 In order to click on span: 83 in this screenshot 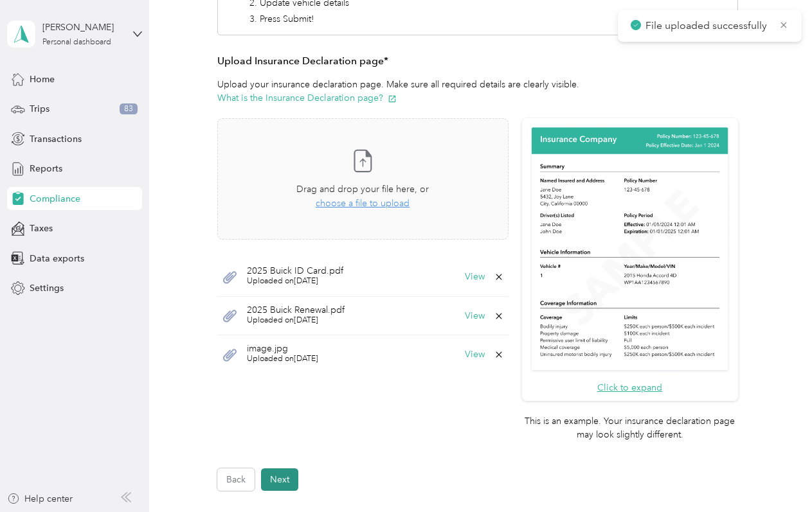, I will do `click(128, 109)`.